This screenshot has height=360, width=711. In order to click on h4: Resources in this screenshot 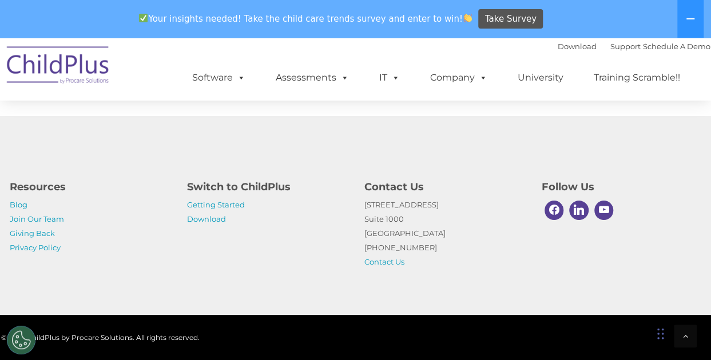, I will do `click(90, 187)`.